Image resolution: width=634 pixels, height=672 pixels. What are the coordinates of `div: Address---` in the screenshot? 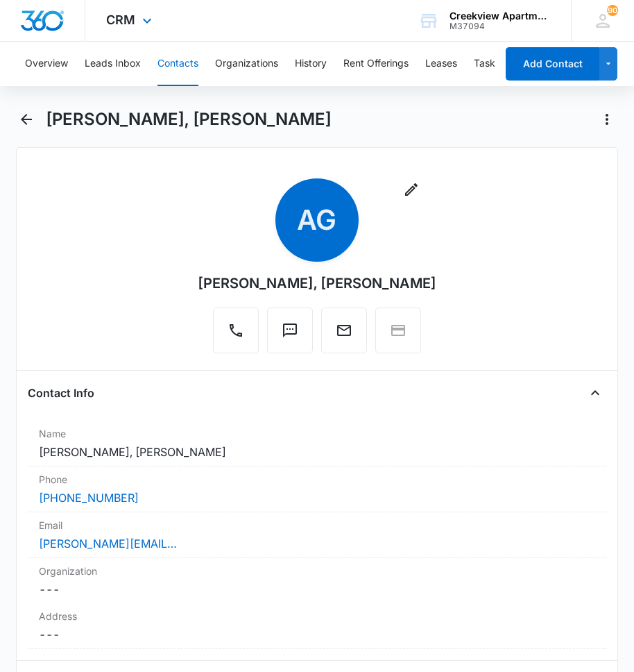 It's located at (317, 626).